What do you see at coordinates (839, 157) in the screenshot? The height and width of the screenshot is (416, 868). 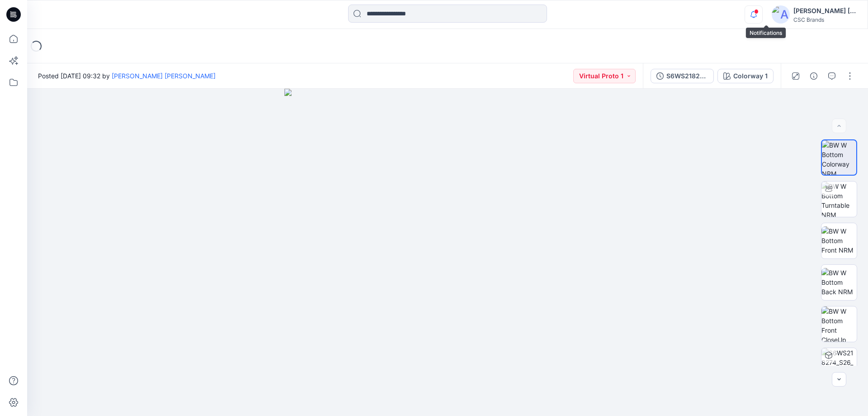 I see `img: BW W Bottom Colorway NRM` at bounding box center [839, 157].